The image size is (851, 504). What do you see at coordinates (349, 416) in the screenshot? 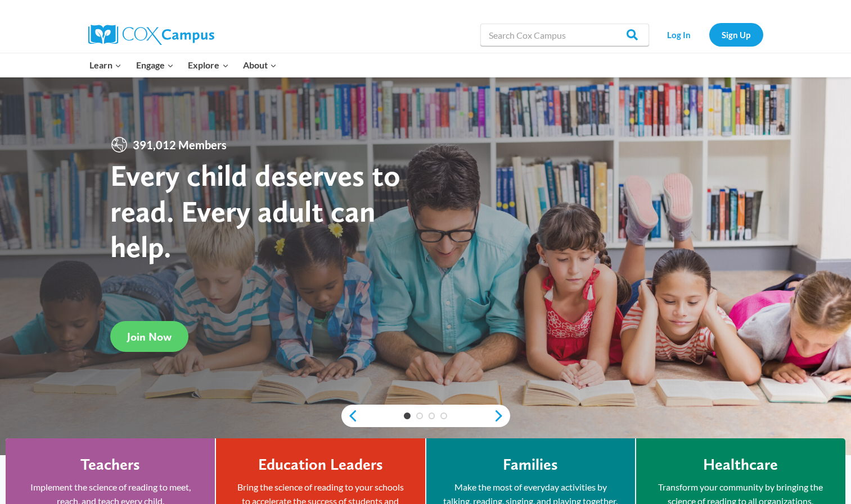
I see `a: previous` at bounding box center [349, 416].